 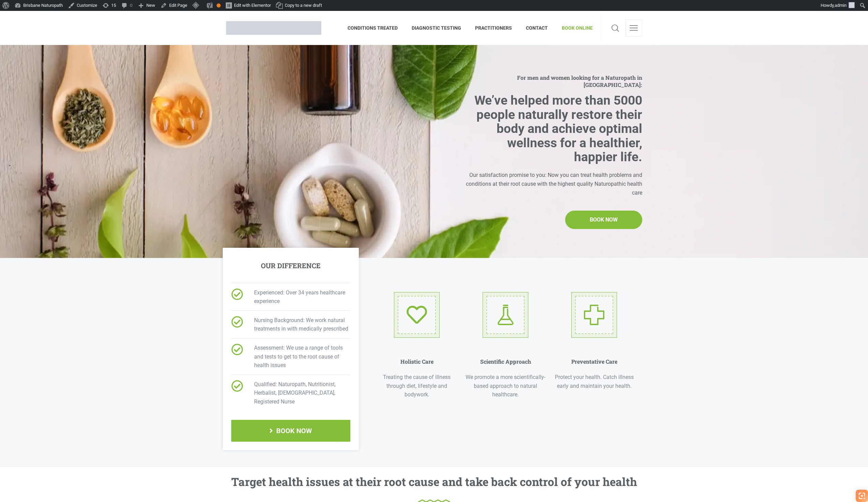 What do you see at coordinates (436, 28) in the screenshot?
I see `a: DIAGNOSTIC TESTING` at bounding box center [436, 28].